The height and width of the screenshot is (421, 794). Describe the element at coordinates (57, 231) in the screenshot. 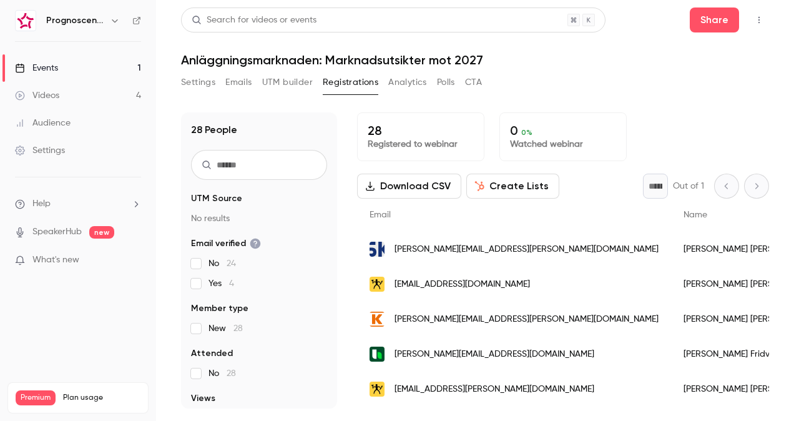

I see `a: SpeakerHub` at that location.